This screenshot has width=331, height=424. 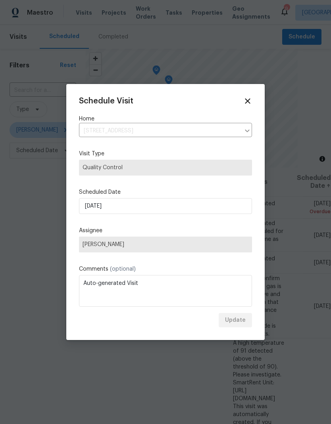 I want to click on label: Scheduled Date, so click(x=165, y=192).